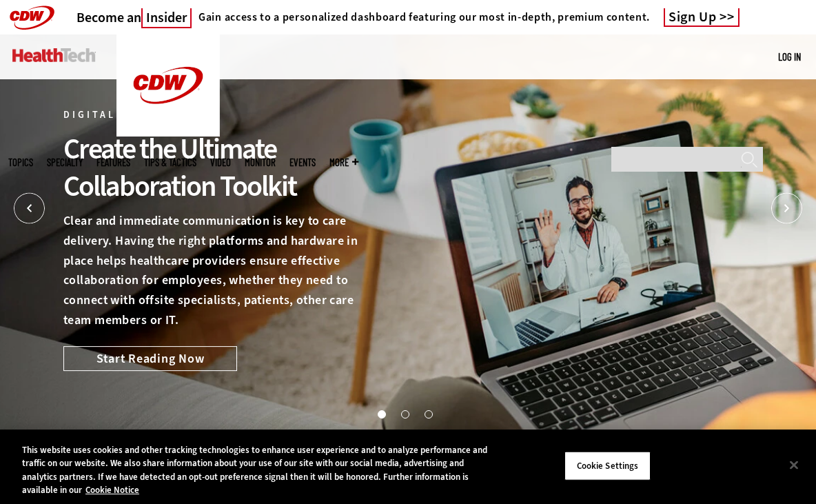  Describe the element at coordinates (607, 466) in the screenshot. I see `button: Cookie Settings` at that location.